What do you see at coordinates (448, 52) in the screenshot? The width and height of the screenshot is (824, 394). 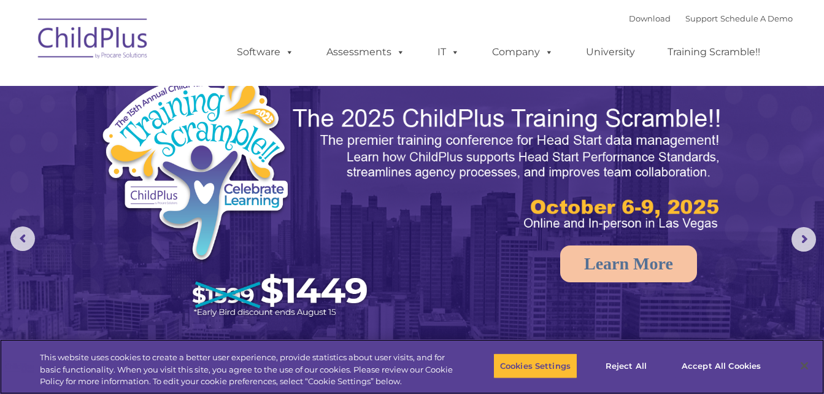 I see `a: IT` at bounding box center [448, 52].